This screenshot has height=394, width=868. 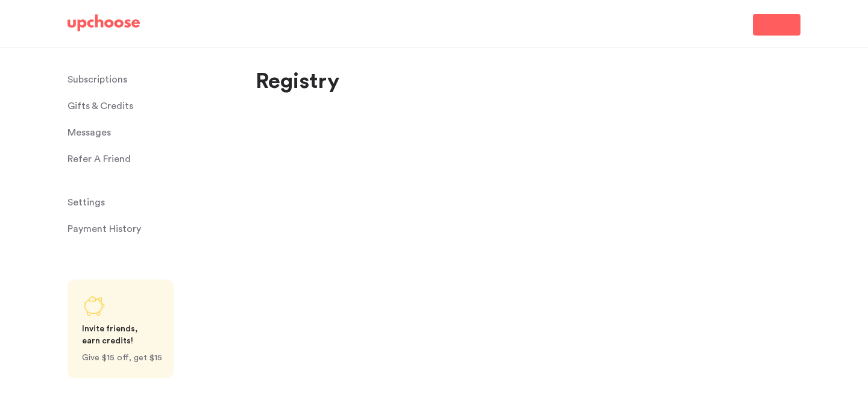 I want to click on span: Settings, so click(x=86, y=203).